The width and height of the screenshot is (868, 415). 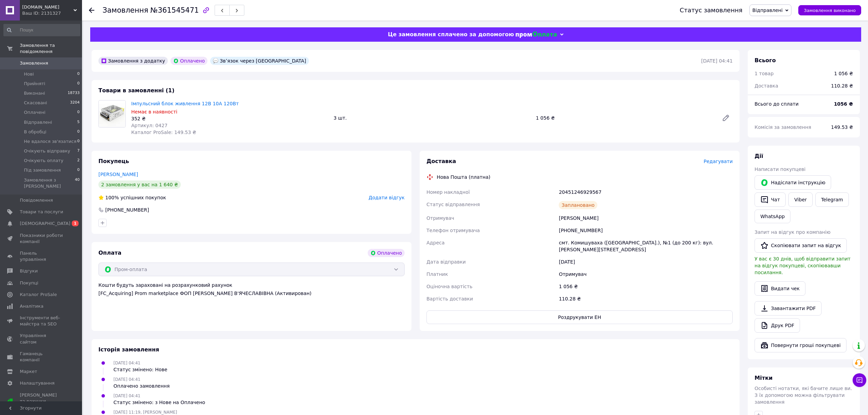 I want to click on span: Історія замовлення, so click(x=129, y=350).